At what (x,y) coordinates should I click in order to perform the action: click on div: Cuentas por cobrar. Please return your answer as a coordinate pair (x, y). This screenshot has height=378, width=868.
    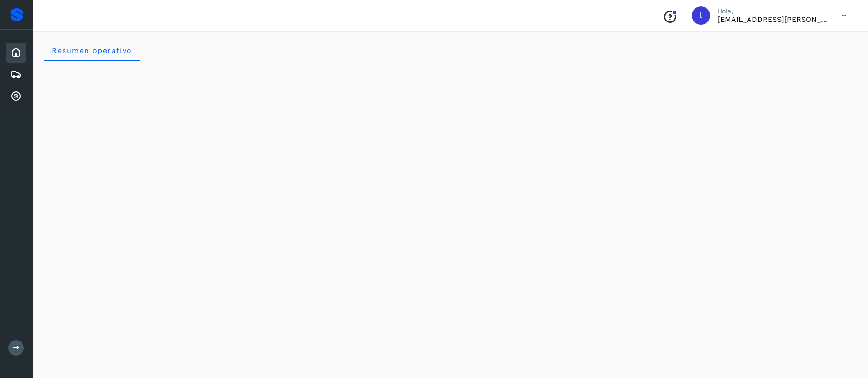
    Looking at the image, I should click on (16, 97).